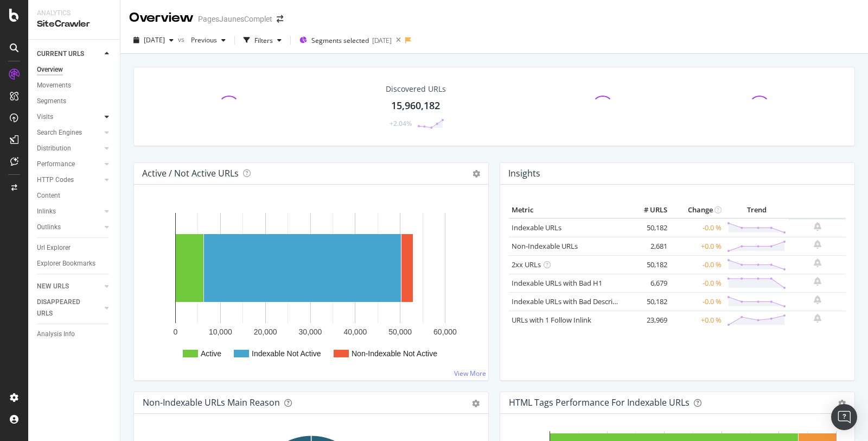  What do you see at coordinates (74, 70) in the screenshot?
I see `a: Overview` at bounding box center [74, 70].